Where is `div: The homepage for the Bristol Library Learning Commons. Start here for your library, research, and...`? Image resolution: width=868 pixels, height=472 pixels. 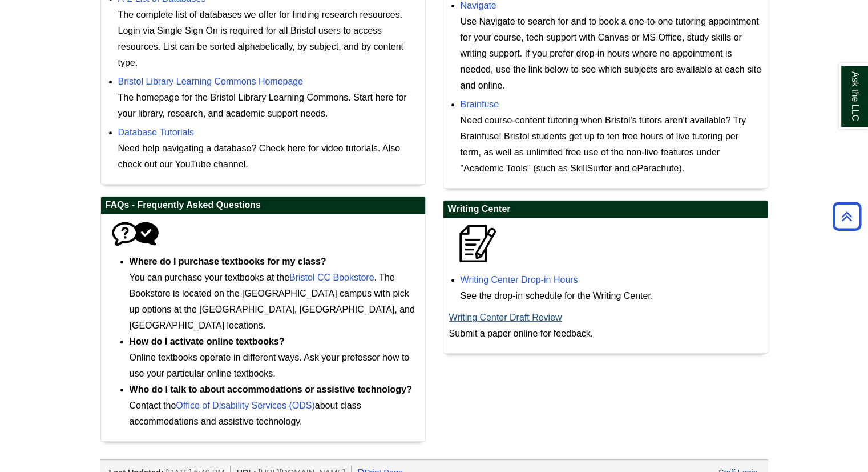 div: The homepage for the Bristol Library Learning Commons. Start here for your library, research, and... is located at coordinates (269, 106).